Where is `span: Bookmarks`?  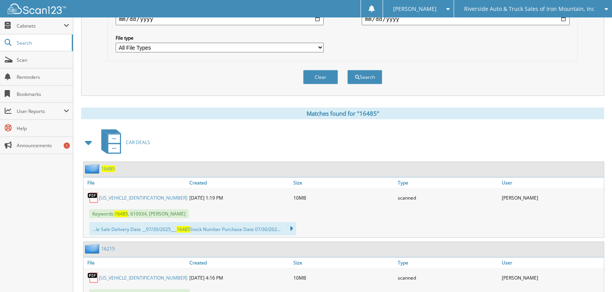 span: Bookmarks is located at coordinates (43, 94).